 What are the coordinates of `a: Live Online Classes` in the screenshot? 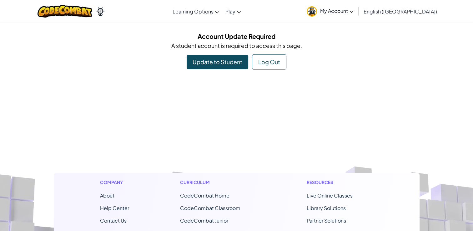 It's located at (330, 195).